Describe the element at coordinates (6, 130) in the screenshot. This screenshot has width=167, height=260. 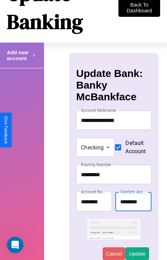
I see `div: Give Feedback` at that location.